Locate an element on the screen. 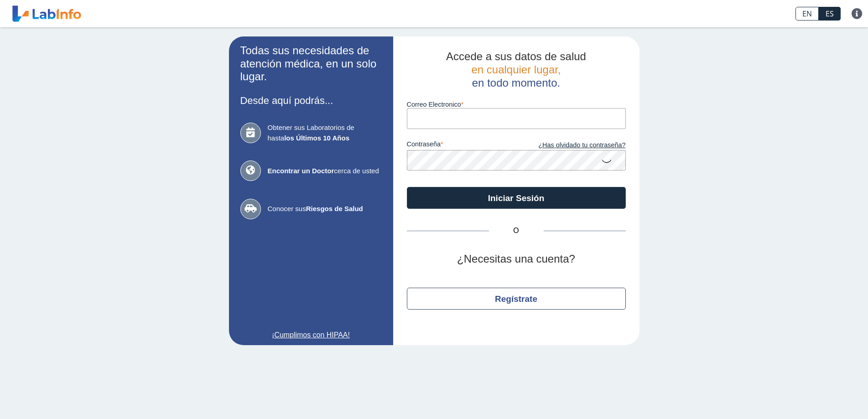 This screenshot has width=868, height=419. span: cerca de usted is located at coordinates (325, 171).